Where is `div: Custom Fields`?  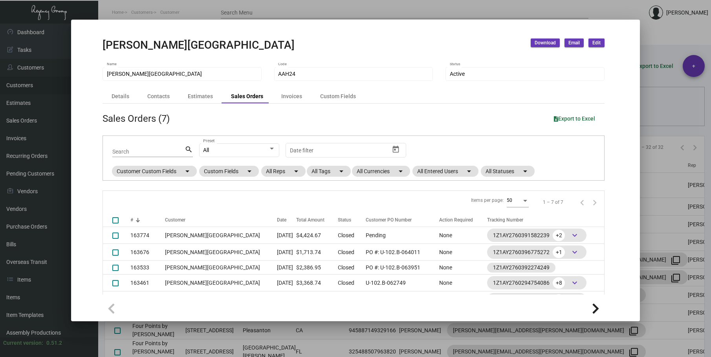 div: Custom Fields is located at coordinates (338, 96).